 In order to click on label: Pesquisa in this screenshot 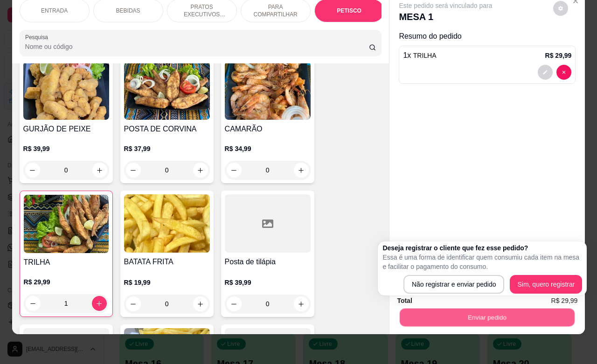, I will do `click(38, 37)`.